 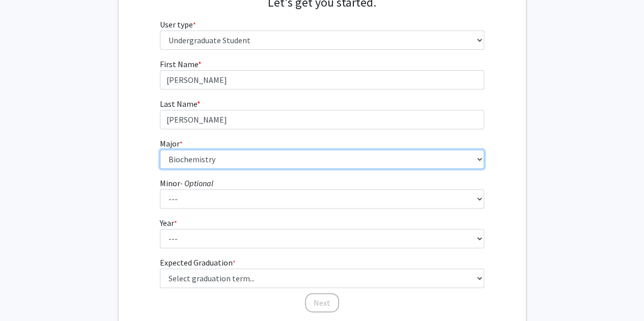 What do you see at coordinates (196, 183) in the screenshot?
I see `i: - Optional` at bounding box center [196, 183].